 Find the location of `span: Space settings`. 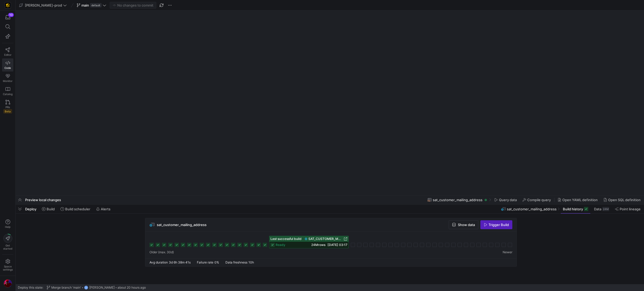

span: Space settings is located at coordinates (8, 268).